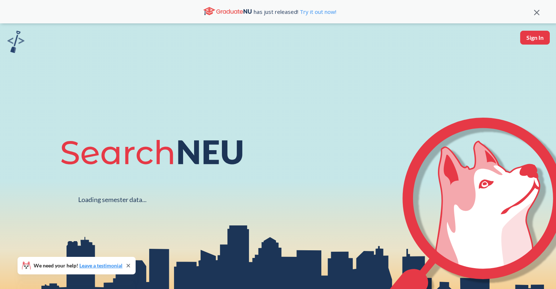  Describe the element at coordinates (16, 43) in the screenshot. I see `a: sandbox logo` at that location.